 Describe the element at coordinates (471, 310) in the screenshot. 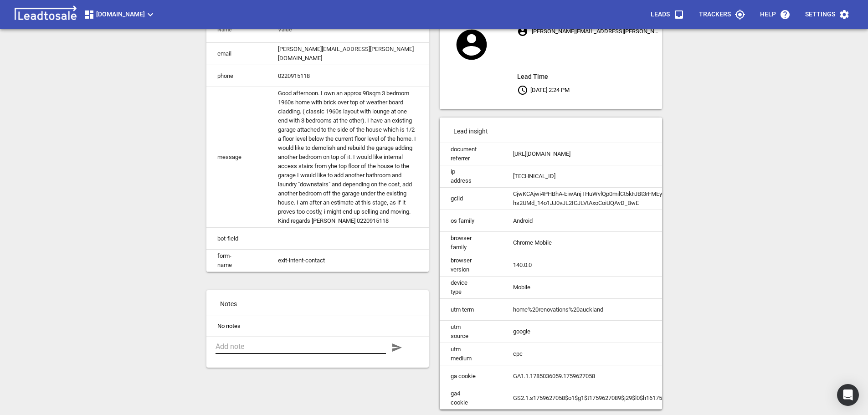

I see `td: utm term` at that location.